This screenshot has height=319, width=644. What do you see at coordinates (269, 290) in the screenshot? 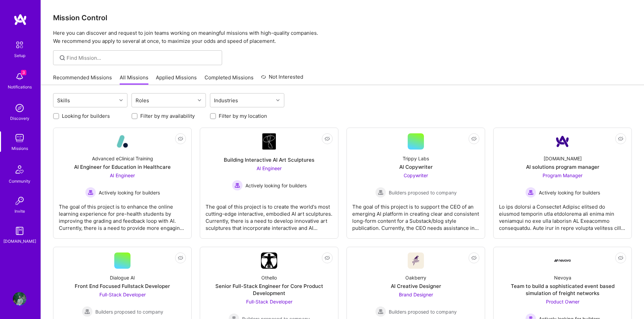
I see `div: Senior Full-Stack Engineer for Core Product Development` at bounding box center [269, 290].